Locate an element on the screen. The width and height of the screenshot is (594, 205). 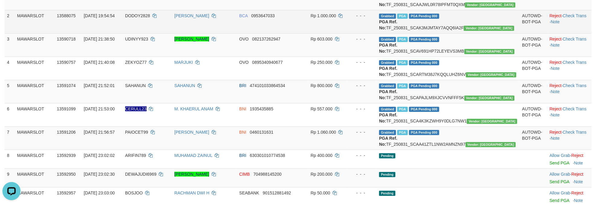
a: Send PGA is located at coordinates (559, 182).